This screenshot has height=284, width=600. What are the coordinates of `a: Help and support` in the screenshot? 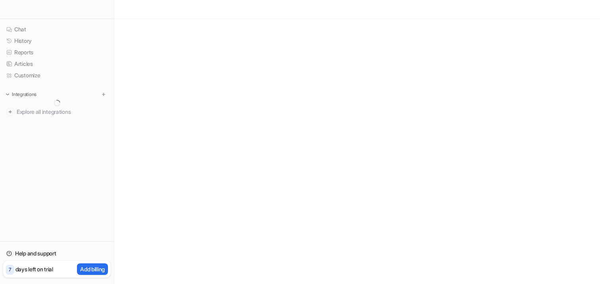 It's located at (57, 254).